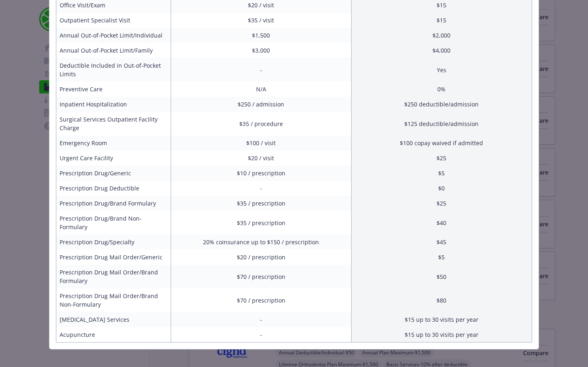 This screenshot has width=588, height=367. I want to click on td: Prescription Drug/Brand Non-Formulary, so click(113, 222).